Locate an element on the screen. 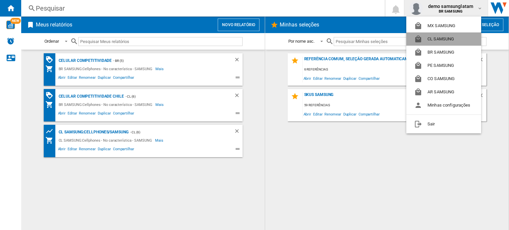  md-menu-item: MX SAMSUNG is located at coordinates (444, 26).